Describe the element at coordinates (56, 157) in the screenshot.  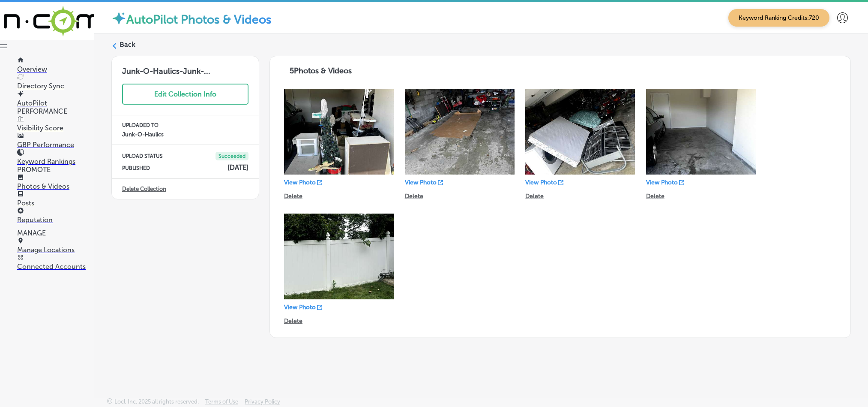
I see `a: Keyword Rankings` at that location.